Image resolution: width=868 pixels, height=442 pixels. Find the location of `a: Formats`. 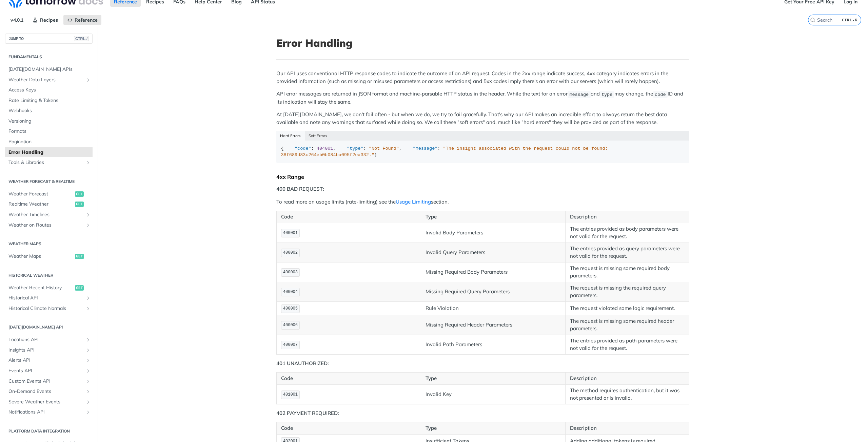

a: Formats is located at coordinates (49, 132).